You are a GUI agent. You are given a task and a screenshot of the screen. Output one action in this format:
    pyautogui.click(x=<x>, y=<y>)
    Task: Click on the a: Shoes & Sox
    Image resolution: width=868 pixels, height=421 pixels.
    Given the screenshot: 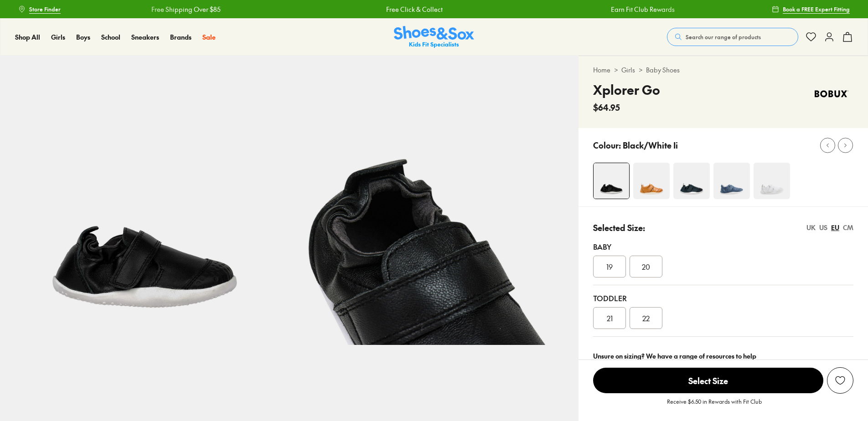 What is the action you would take?
    pyautogui.click(x=434, y=37)
    